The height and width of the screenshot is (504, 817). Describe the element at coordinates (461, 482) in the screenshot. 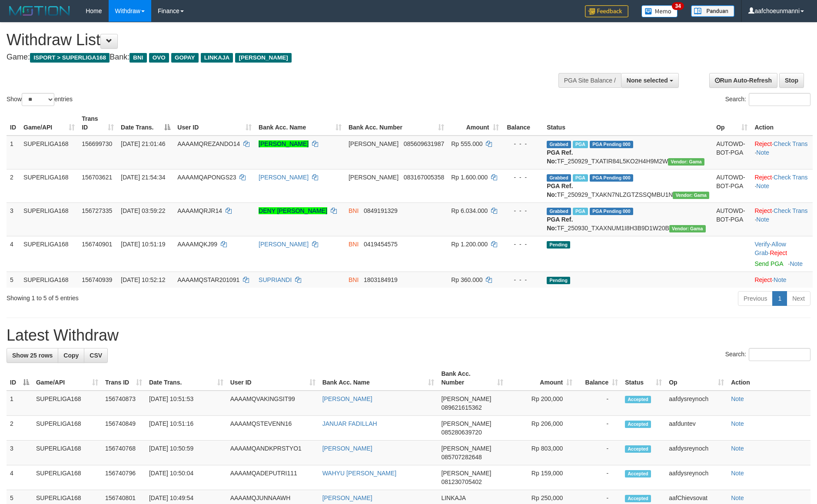

I see `span: Copy 081230705402 to clipboard` at that location.